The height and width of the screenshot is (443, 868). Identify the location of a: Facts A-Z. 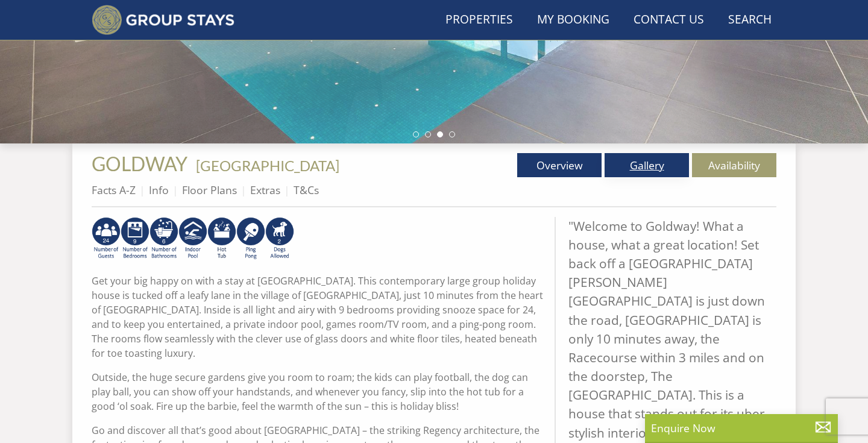
(113, 190).